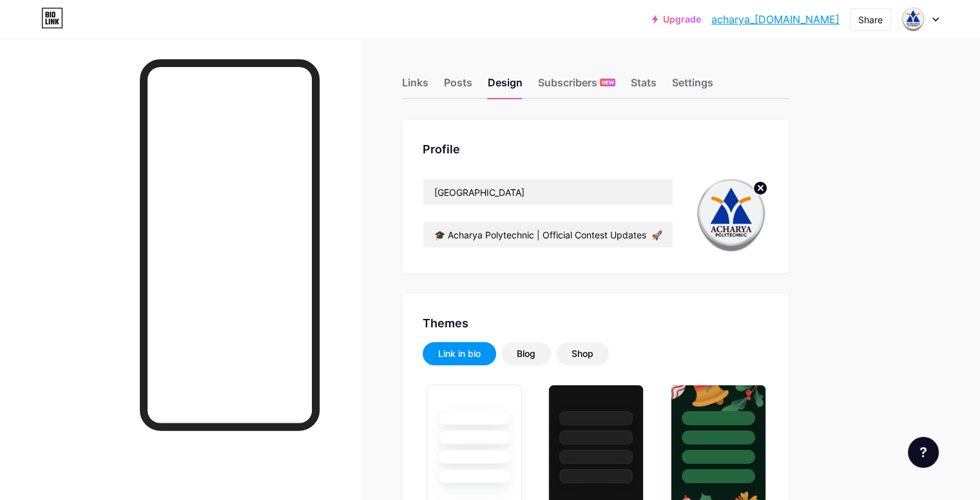 Image resolution: width=980 pixels, height=500 pixels. What do you see at coordinates (505, 86) in the screenshot?
I see `div: Design` at bounding box center [505, 86].